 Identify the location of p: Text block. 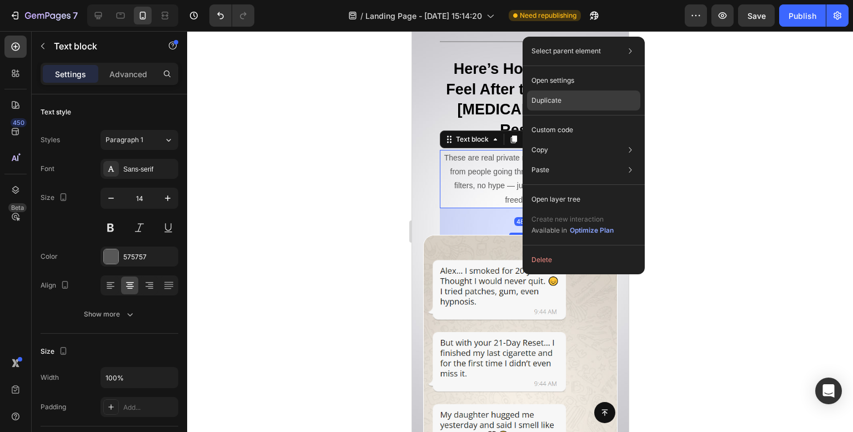
(101, 46).